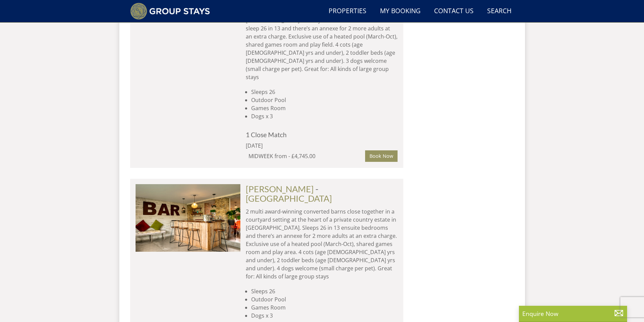  I want to click on img: harcombes-devon-group-accommodation-dog-friendly-sleeping13.original.jpg, so click(188, 218).